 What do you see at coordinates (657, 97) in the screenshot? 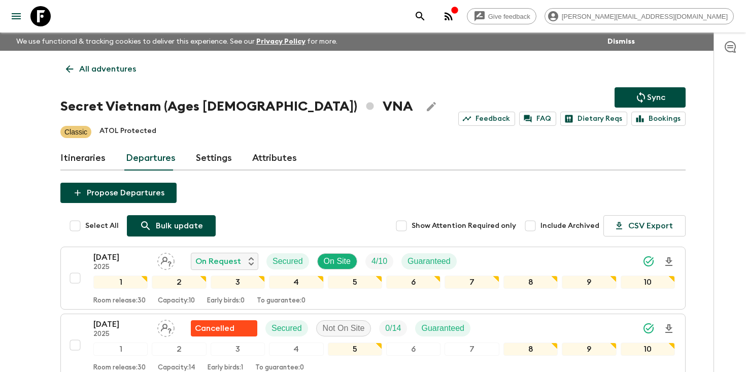
I see `p: Sync` at bounding box center [657, 97].